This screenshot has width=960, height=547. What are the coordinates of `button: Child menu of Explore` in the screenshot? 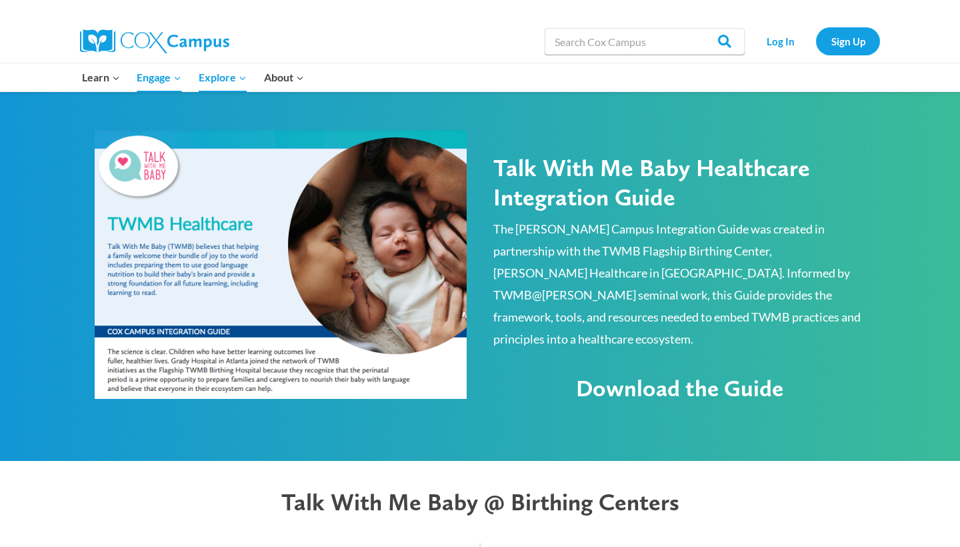 It's located at (223, 77).